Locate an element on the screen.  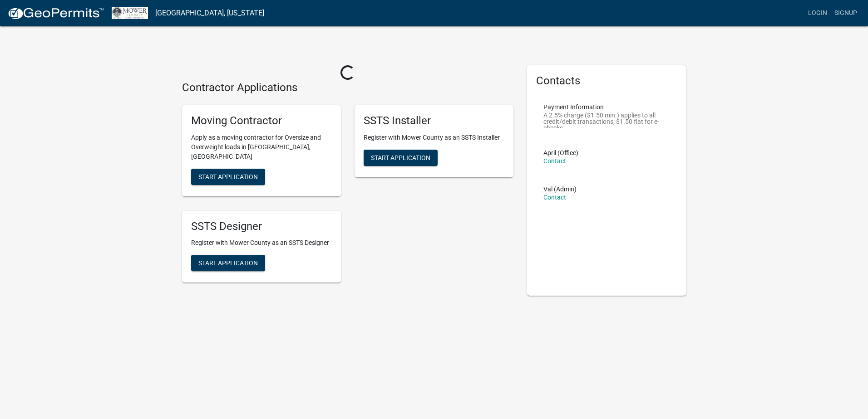
p: Payment Information is located at coordinates (606, 107).